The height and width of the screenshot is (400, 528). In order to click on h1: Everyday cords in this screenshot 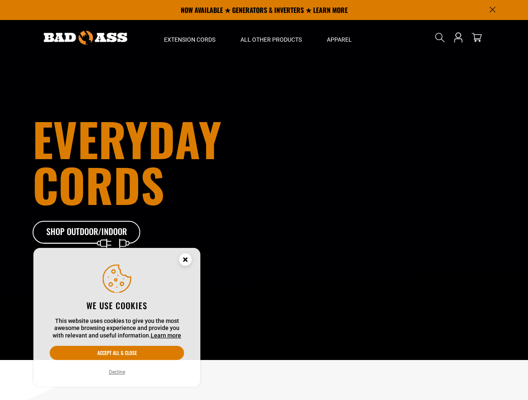, I will do `click(171, 162)`.